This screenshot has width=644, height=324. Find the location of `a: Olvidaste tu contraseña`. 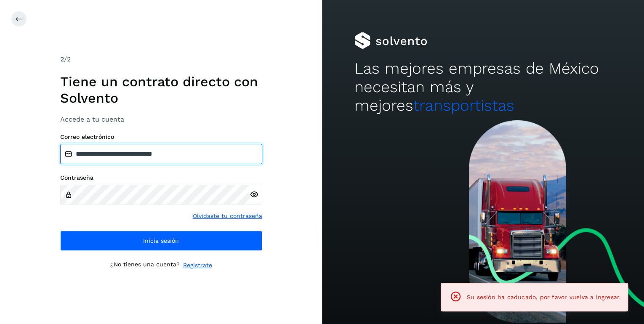

a: Olvidaste tu contraseña is located at coordinates (228, 216).